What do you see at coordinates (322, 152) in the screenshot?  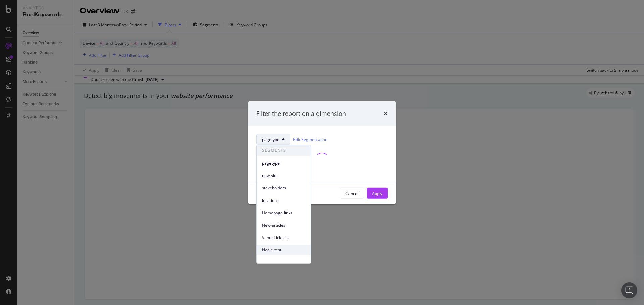 I see `div: modal` at bounding box center [322, 152].